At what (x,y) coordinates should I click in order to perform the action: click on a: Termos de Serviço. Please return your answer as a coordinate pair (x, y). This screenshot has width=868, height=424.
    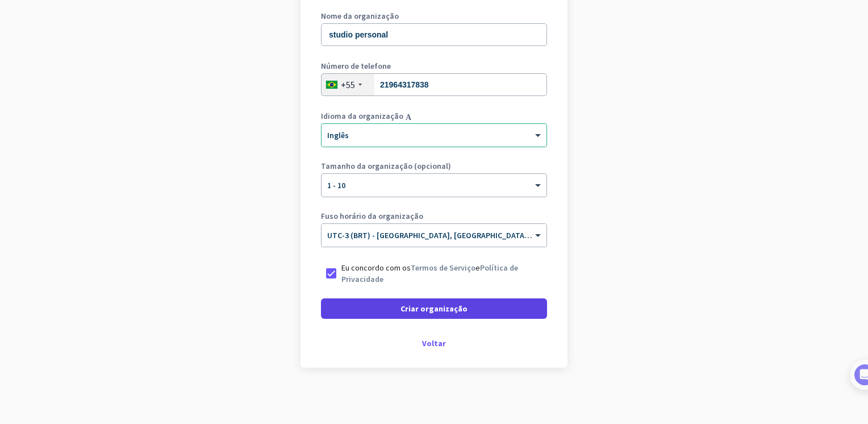
    Looking at the image, I should click on (443, 267).